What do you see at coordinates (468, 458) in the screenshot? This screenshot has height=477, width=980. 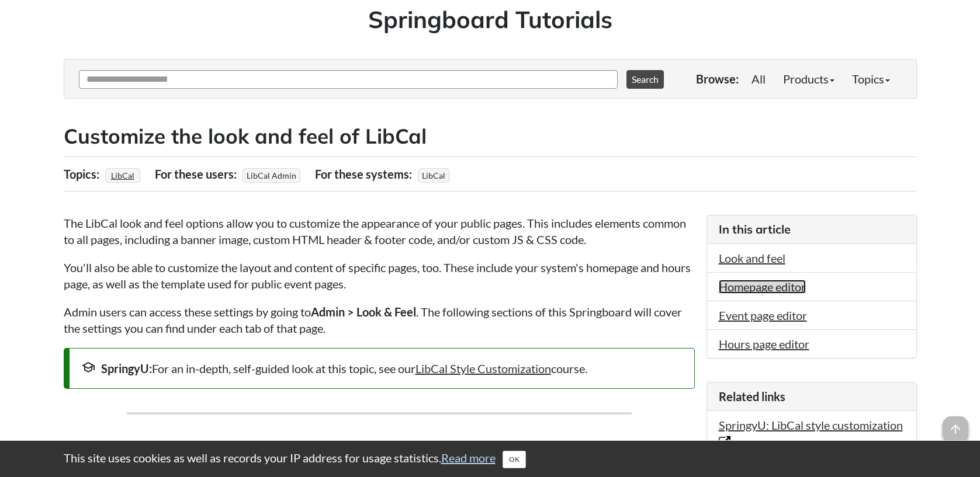 I see `a: Read more` at bounding box center [468, 458].